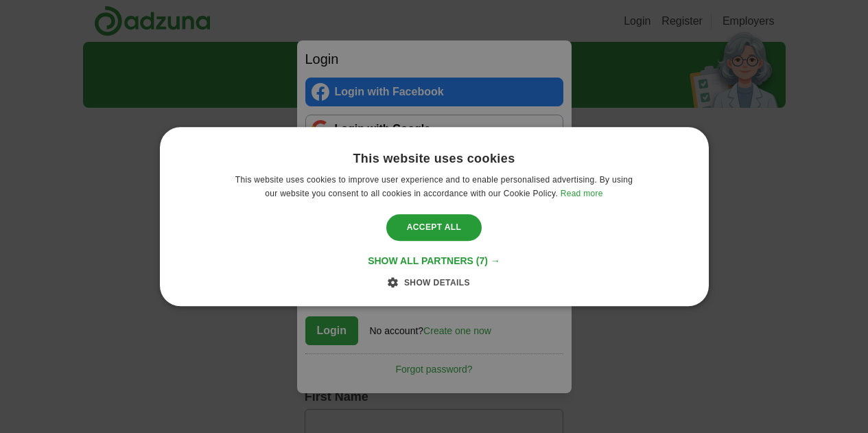  Describe the element at coordinates (581, 194) in the screenshot. I see `a: Read more, opens a new window` at that location.